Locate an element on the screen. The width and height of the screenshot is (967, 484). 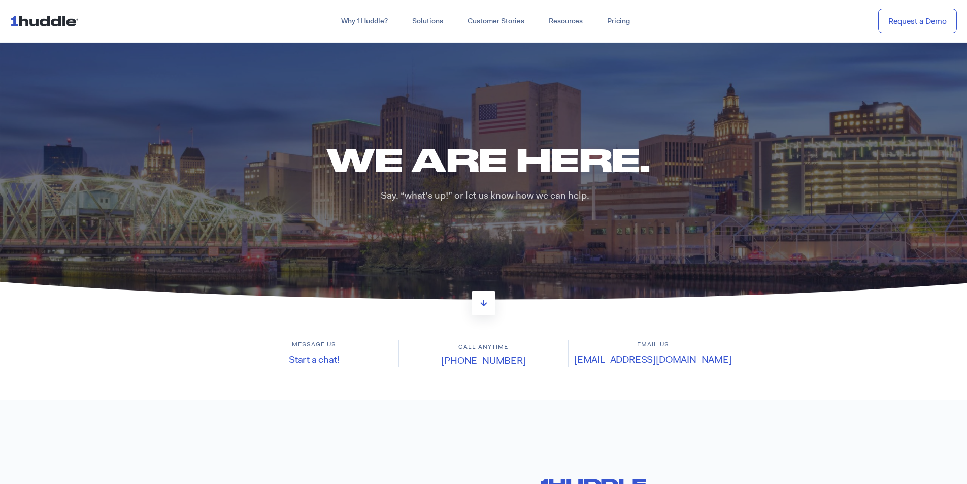
a: Solutions is located at coordinates (428, 21).